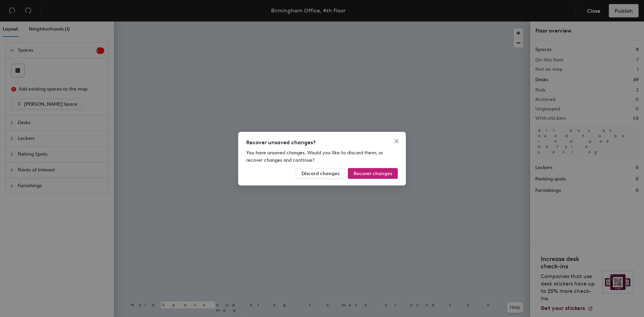  What do you see at coordinates (320, 174) in the screenshot?
I see `button: Discard changes` at bounding box center [320, 174].